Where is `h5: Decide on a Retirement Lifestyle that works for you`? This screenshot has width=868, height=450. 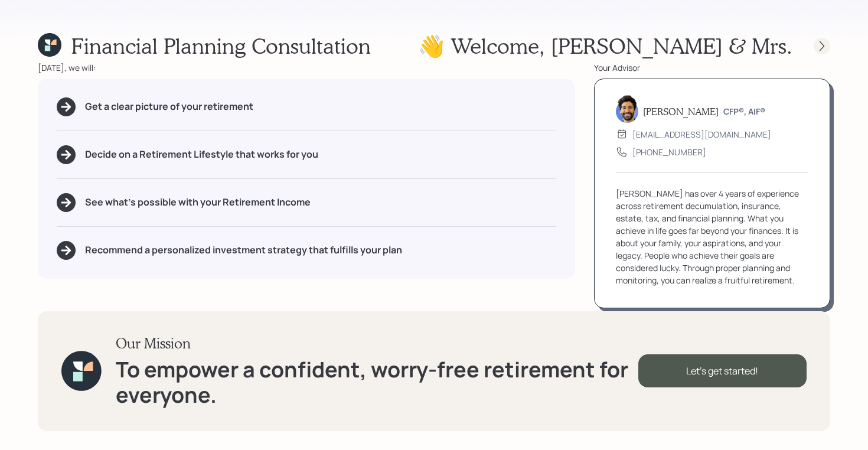 h5: Decide on a Retirement Lifestyle that works for you is located at coordinates (201, 154).